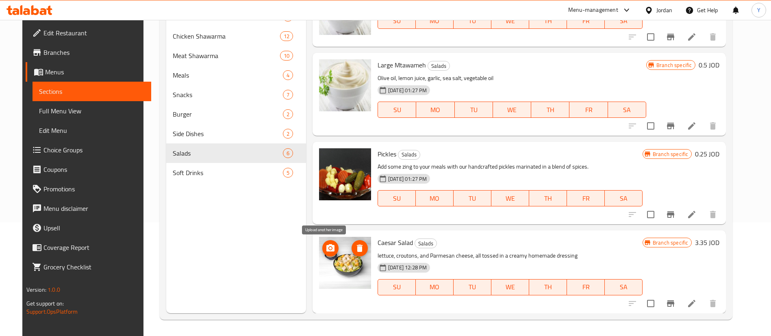 The image size is (771, 336). I want to click on div: Snacks, so click(228, 95).